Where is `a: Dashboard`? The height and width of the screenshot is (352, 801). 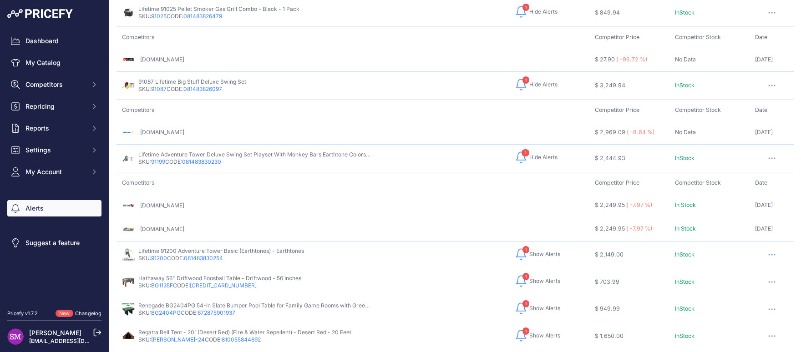
a: Dashboard is located at coordinates (54, 41).